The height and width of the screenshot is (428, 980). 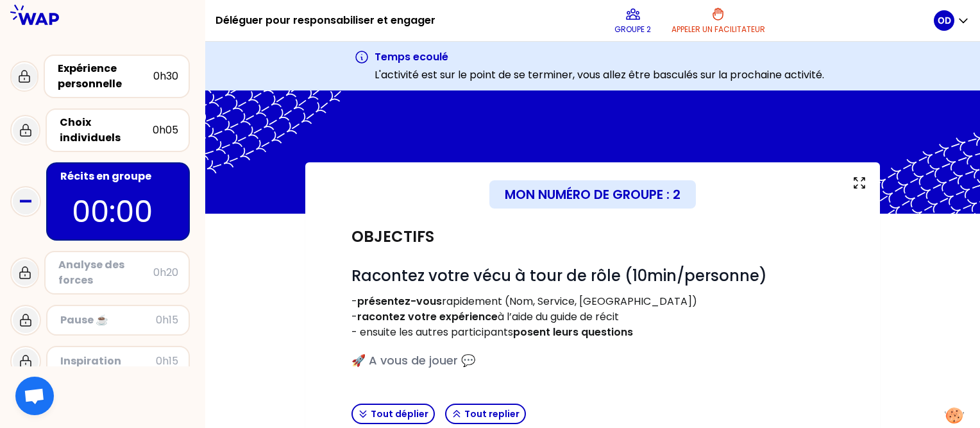 What do you see at coordinates (599, 75) in the screenshot?
I see `p: L'activité est sur le point de se terminer, vous allez être basculés sur la prochaine activité.` at bounding box center [599, 75].